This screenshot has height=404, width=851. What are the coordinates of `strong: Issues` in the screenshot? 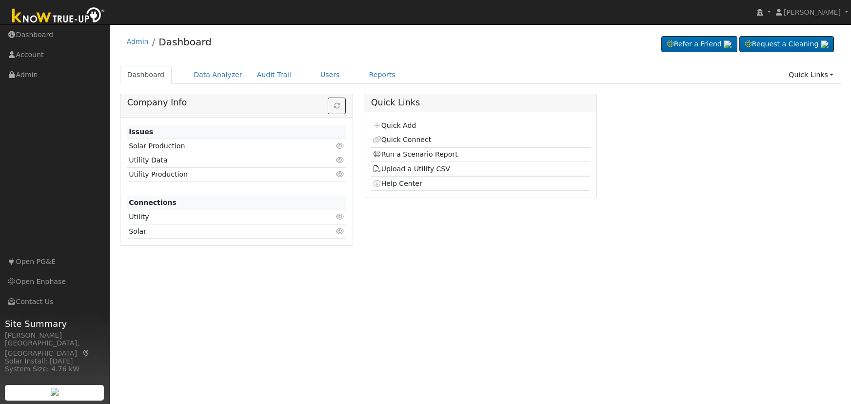 It's located at (141, 132).